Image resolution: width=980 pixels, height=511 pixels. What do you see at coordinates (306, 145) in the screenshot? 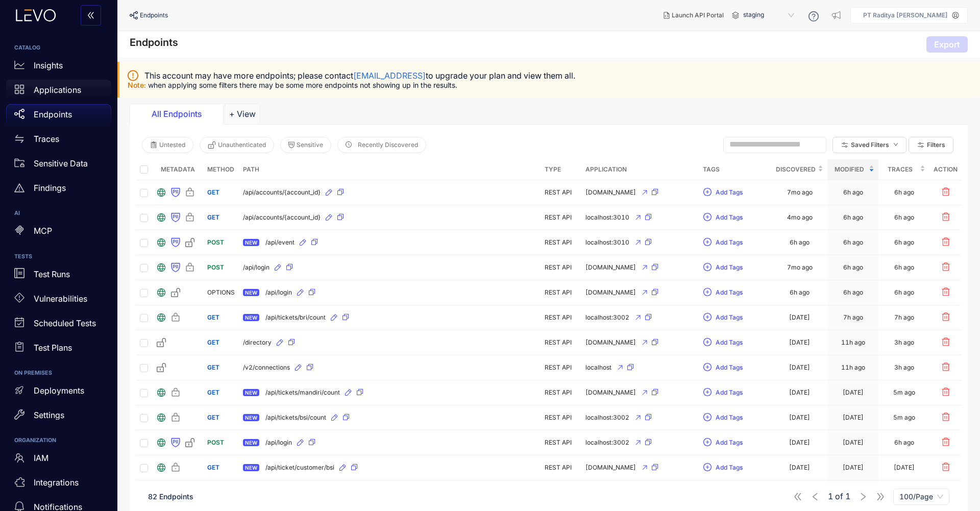
I see `button: Sensitive` at bounding box center [306, 145].